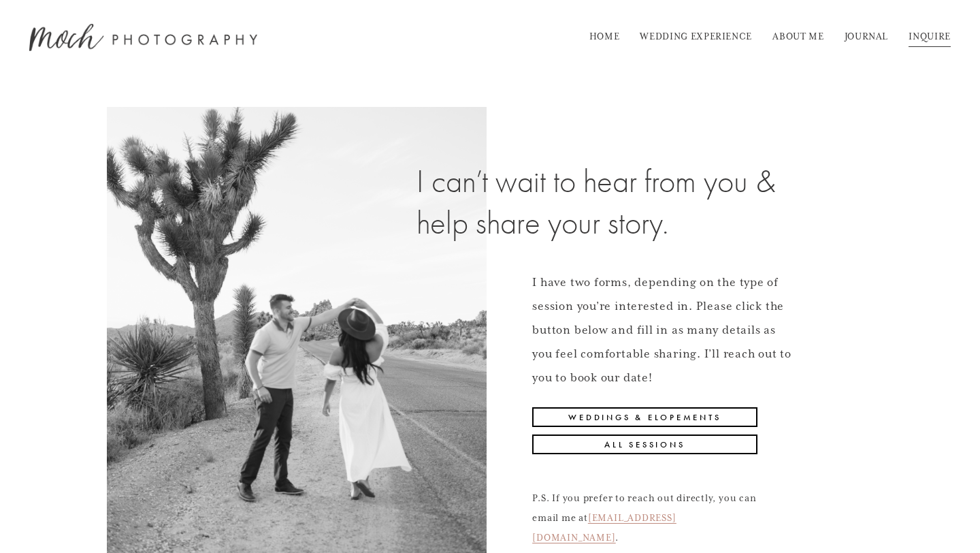 This screenshot has height=553, width=980. What do you see at coordinates (606, 203) in the screenshot?
I see `h2: I can’t wait to hear from you & help share your story.` at bounding box center [606, 203].